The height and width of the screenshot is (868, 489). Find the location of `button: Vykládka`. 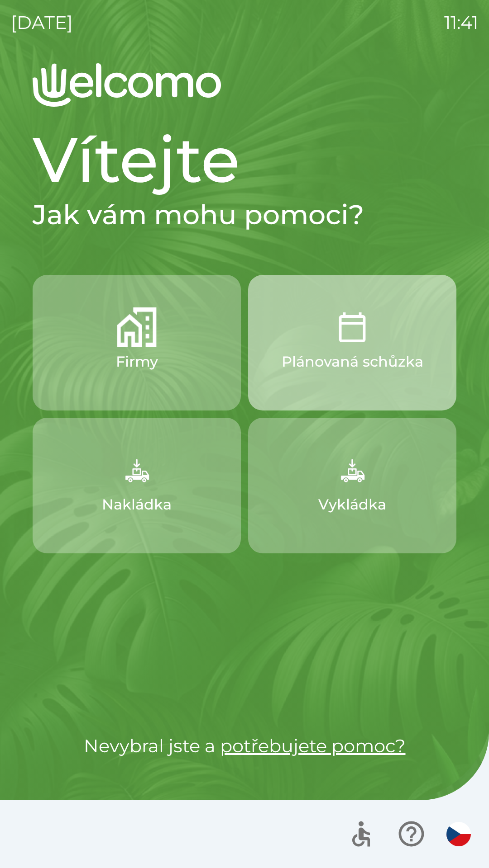

button: Vykládka is located at coordinates (353, 486).